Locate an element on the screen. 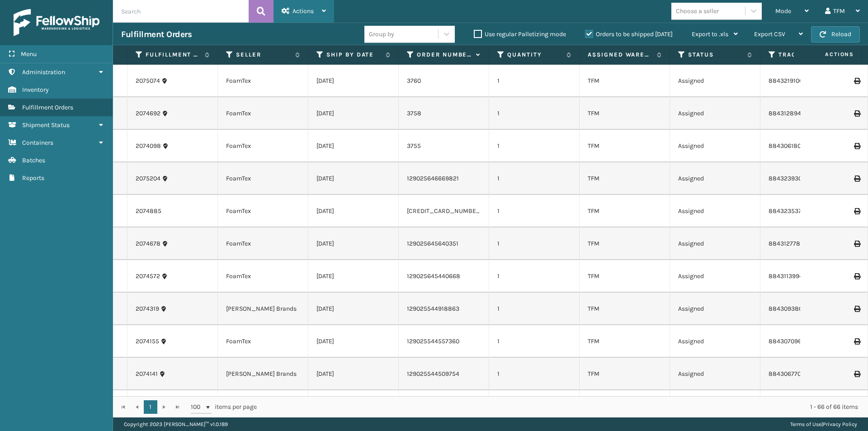  div: Group by is located at coordinates (382, 34).